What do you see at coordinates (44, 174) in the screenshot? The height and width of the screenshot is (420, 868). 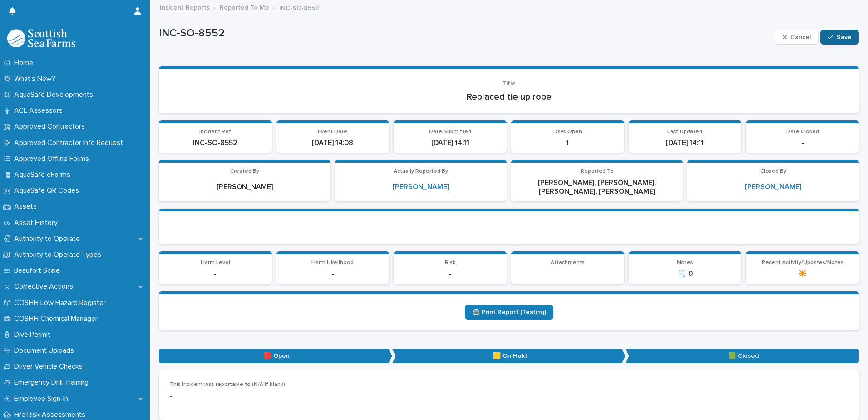 I see `p: AquaSafe eForms` at bounding box center [44, 174].